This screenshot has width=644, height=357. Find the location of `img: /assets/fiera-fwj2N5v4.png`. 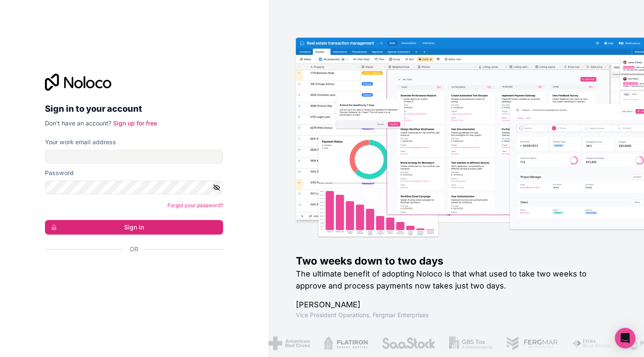

img: /assets/fiera-fwj2N5v4.png is located at coordinates (590, 344).